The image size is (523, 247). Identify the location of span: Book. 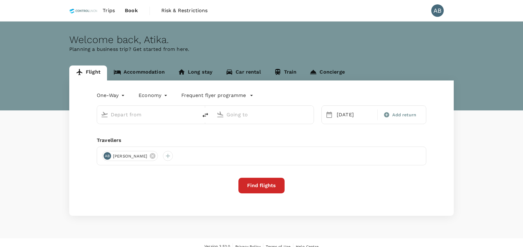
(131, 11).